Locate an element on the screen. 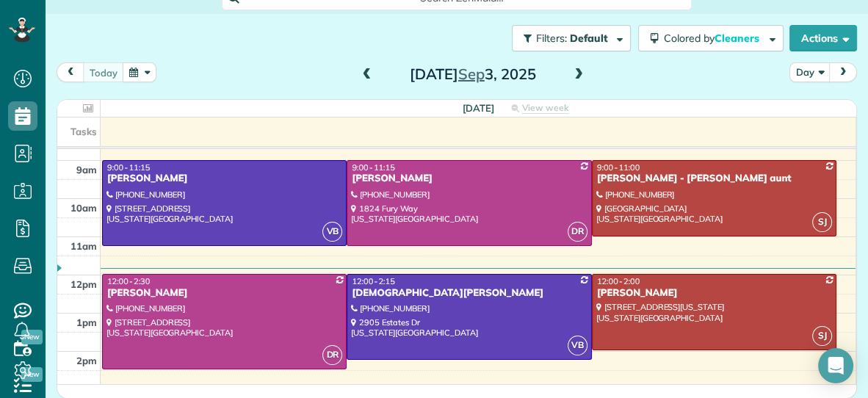 The height and width of the screenshot is (398, 868). button: next is located at coordinates (843, 72).